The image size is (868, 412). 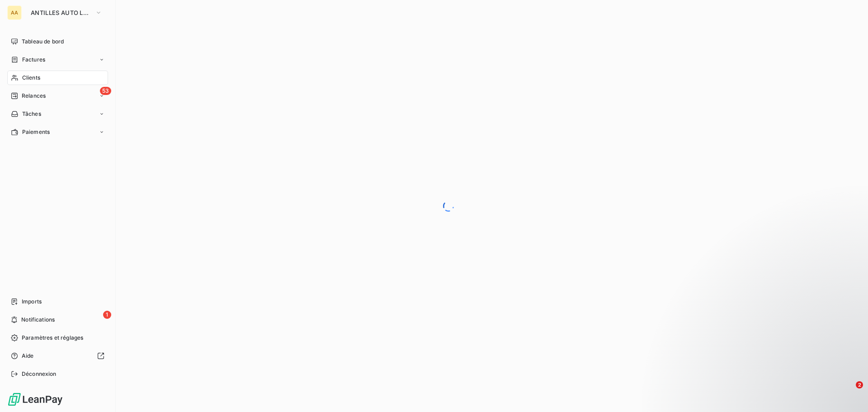 What do you see at coordinates (36, 132) in the screenshot?
I see `span: Paiements` at bounding box center [36, 132].